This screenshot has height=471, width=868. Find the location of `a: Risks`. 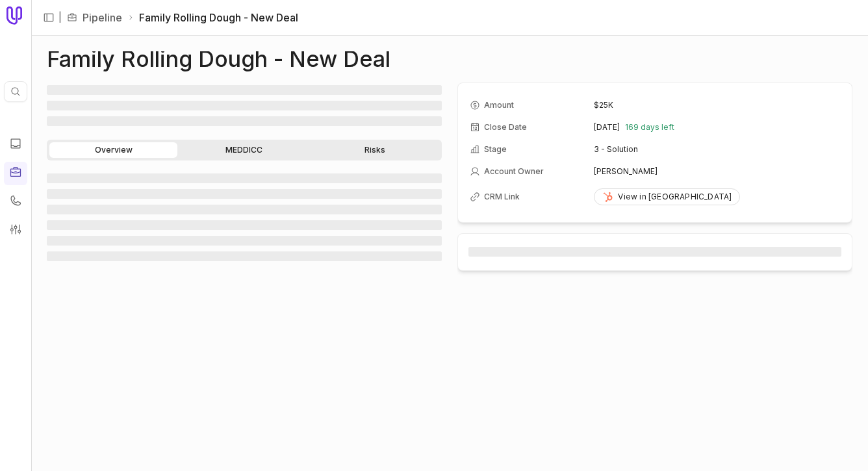

a: Risks is located at coordinates (375, 150).